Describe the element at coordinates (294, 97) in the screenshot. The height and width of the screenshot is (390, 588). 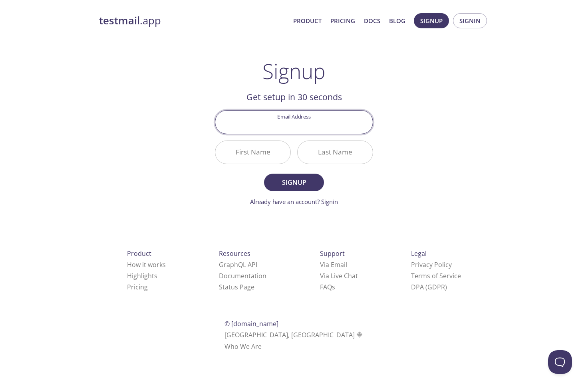
I see `h2: Get setup in 30 seconds` at that location.